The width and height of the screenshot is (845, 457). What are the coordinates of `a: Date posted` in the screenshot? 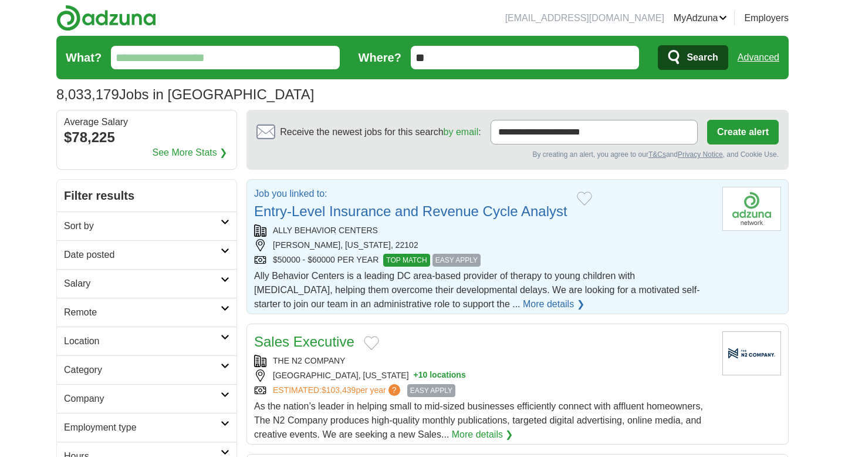 It's located at (147, 254).